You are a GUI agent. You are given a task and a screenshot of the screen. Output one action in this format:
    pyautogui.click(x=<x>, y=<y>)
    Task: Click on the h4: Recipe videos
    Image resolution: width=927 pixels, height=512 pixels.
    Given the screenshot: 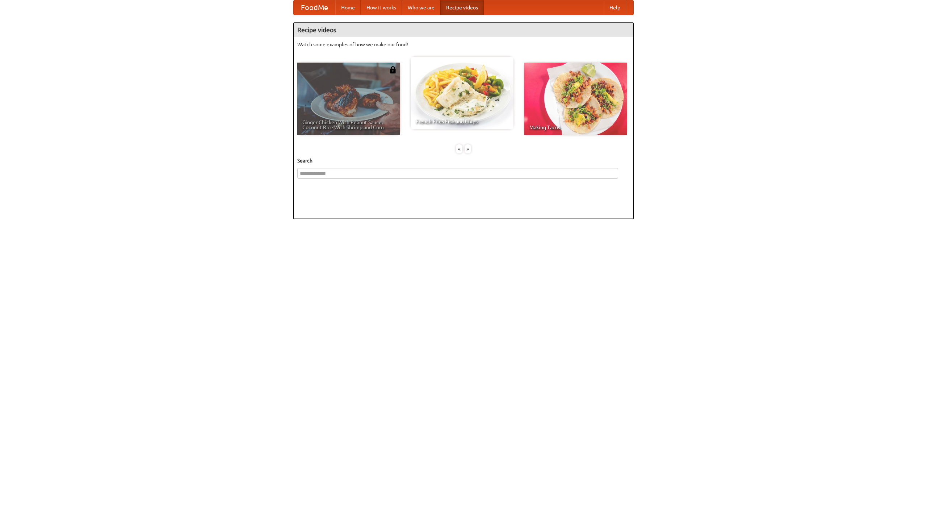 What is the action you would take?
    pyautogui.click(x=463, y=30)
    